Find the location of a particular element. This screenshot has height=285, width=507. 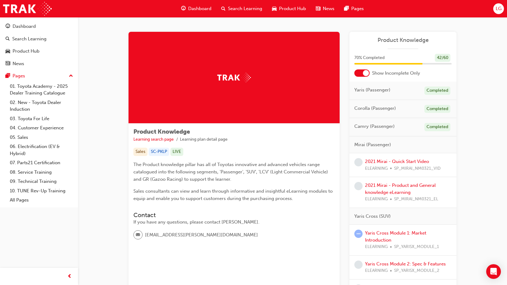

span: Mirai (Passenger) is located at coordinates (372, 145).